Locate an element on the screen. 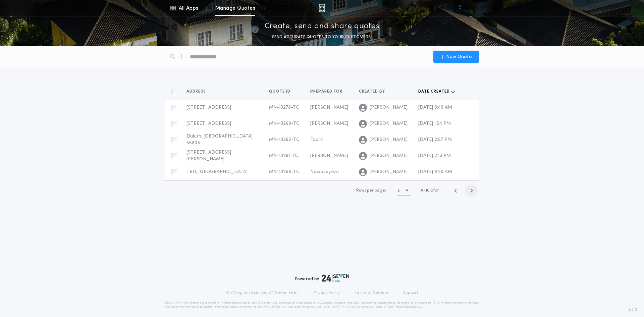  span: Prepared for is located at coordinates (327, 92).